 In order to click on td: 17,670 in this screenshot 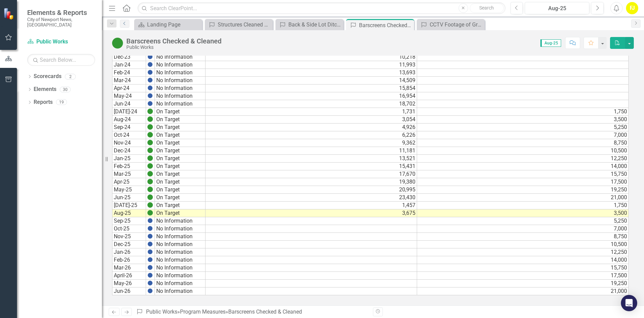, I will do `click(311, 174)`.